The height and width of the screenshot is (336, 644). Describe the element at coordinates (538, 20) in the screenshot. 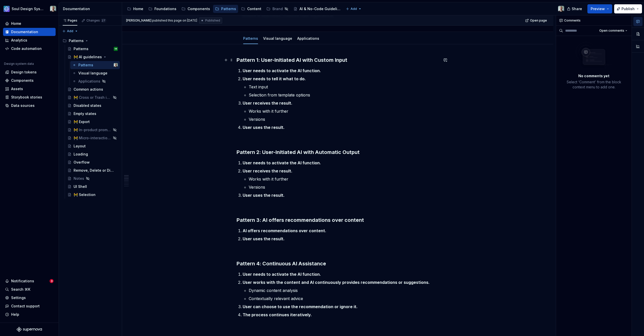

I see `span: Open page` at that location.